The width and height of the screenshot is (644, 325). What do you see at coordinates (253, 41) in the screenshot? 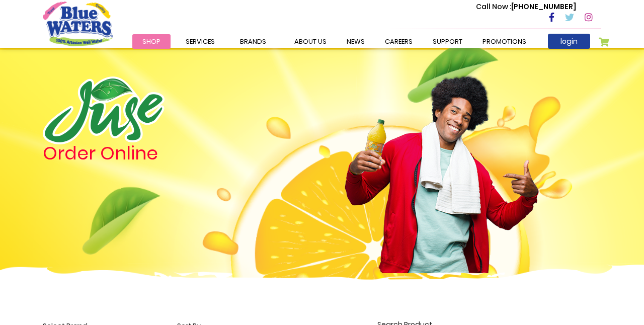
I see `span: Brands` at bounding box center [253, 41].